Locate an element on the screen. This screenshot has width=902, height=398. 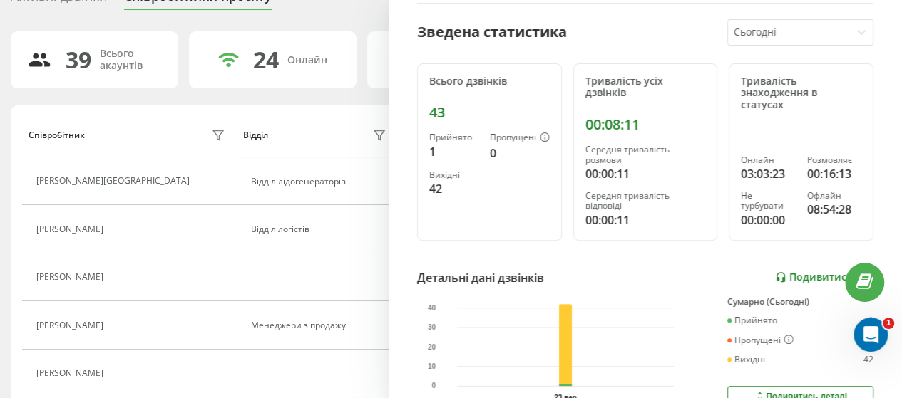
div: Тривалість усіх дзвінків is located at coordinates (645, 88).